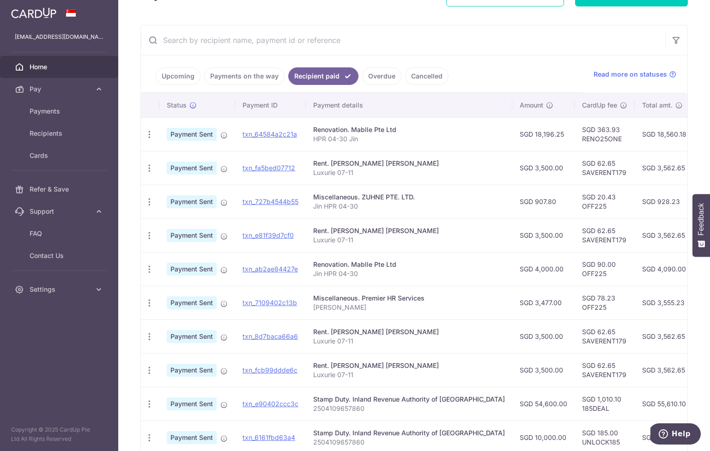 Image resolution: width=710 pixels, height=451 pixels. Describe the element at coordinates (604, 134) in the screenshot. I see `td: SGD 363.93 RENO25ONE` at that location.